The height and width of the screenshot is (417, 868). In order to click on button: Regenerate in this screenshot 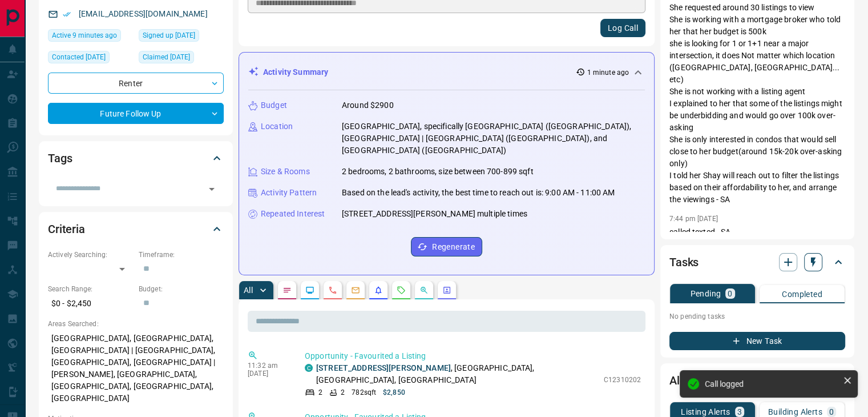, I will do `click(446, 247)`.